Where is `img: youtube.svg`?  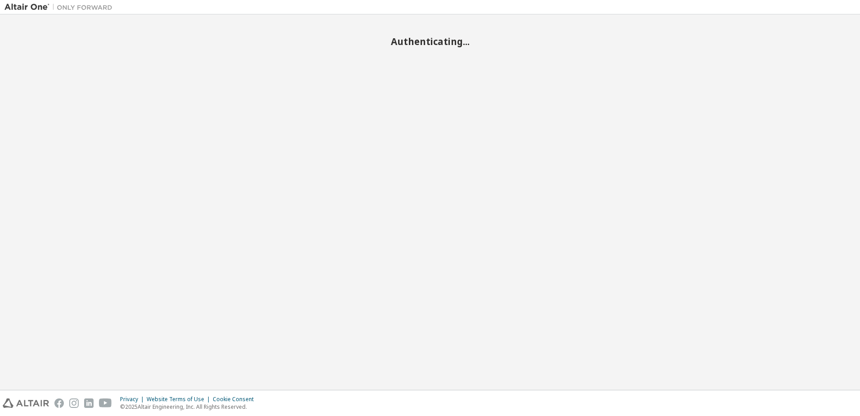
img: youtube.svg is located at coordinates (105, 402).